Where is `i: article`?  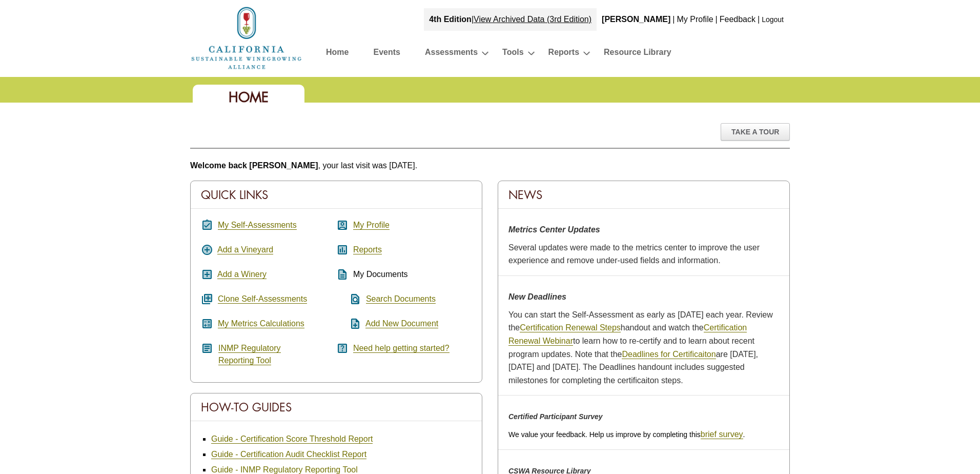
i: article is located at coordinates (207, 348).